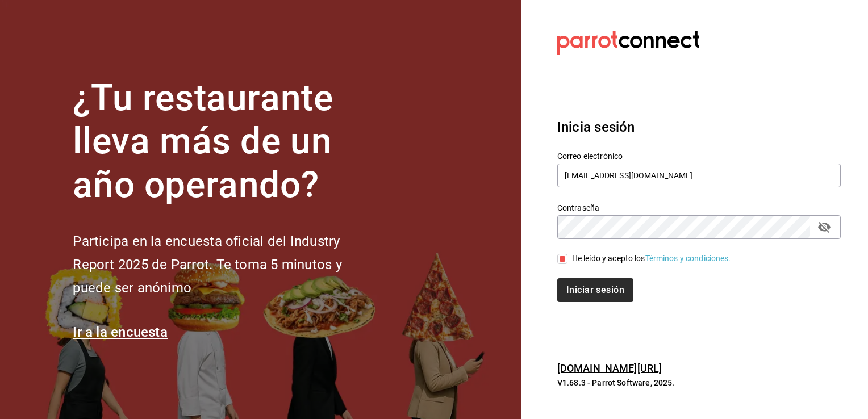 The image size is (868, 419). Describe the element at coordinates (699, 207) in the screenshot. I see `label: Contraseña` at that location.